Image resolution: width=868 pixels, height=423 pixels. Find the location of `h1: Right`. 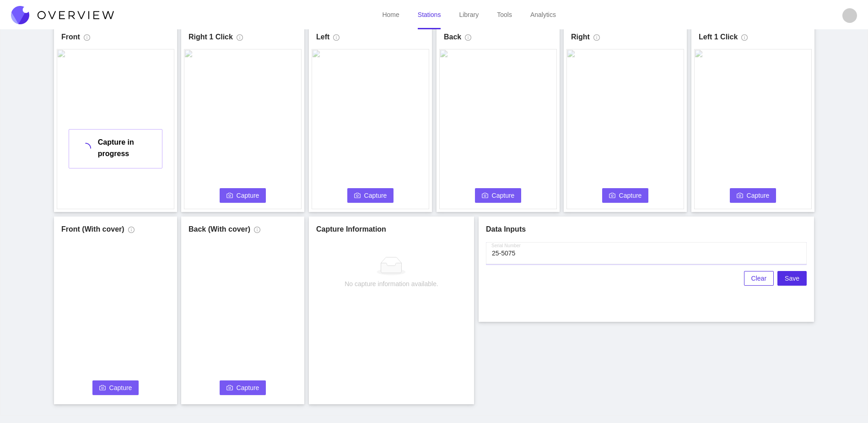

h1: Right is located at coordinates (581, 38).